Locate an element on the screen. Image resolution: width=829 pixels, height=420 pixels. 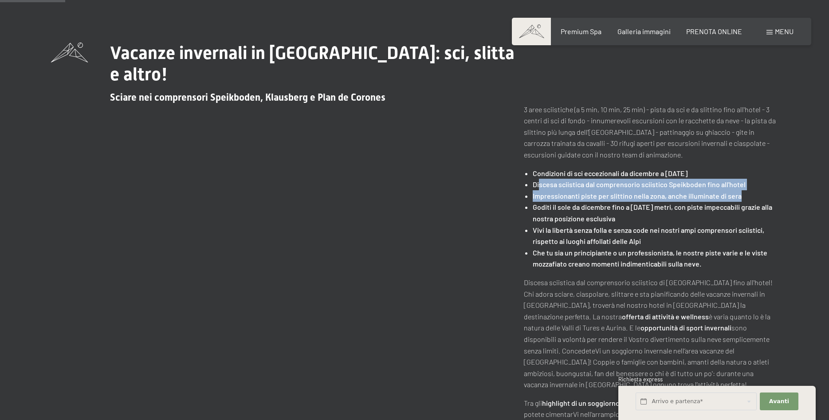
span: Galleria immagini is located at coordinates (644, 31).